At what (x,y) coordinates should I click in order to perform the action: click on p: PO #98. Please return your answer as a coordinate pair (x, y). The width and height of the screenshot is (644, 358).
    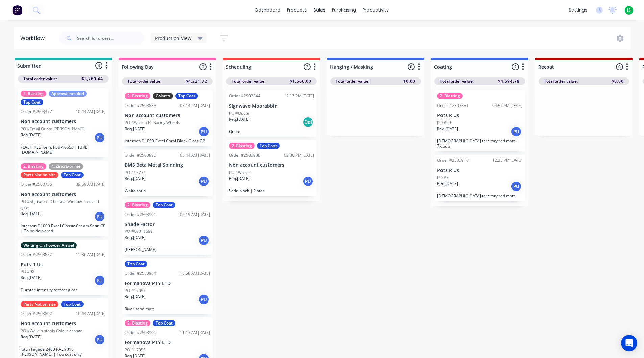
    Looking at the image, I should click on (28, 272).